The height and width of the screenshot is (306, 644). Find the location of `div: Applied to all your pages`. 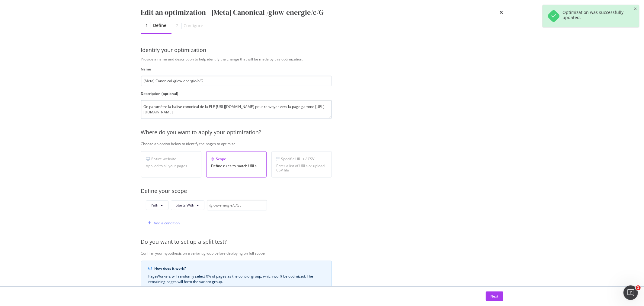

div: Applied to all your pages is located at coordinates (171, 166).